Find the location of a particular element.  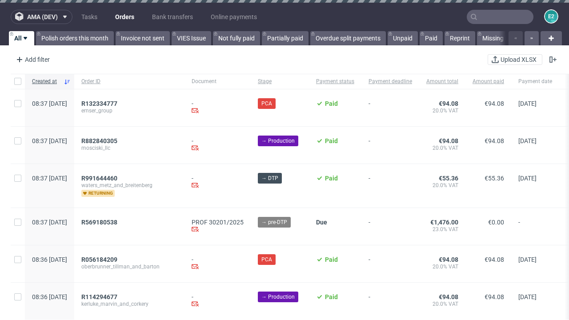

a: Invoice not sent is located at coordinates (143, 38).